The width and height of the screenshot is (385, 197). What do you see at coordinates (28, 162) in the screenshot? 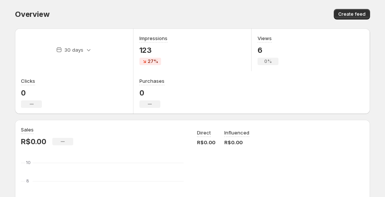
I see `text: 10` at bounding box center [28, 162].